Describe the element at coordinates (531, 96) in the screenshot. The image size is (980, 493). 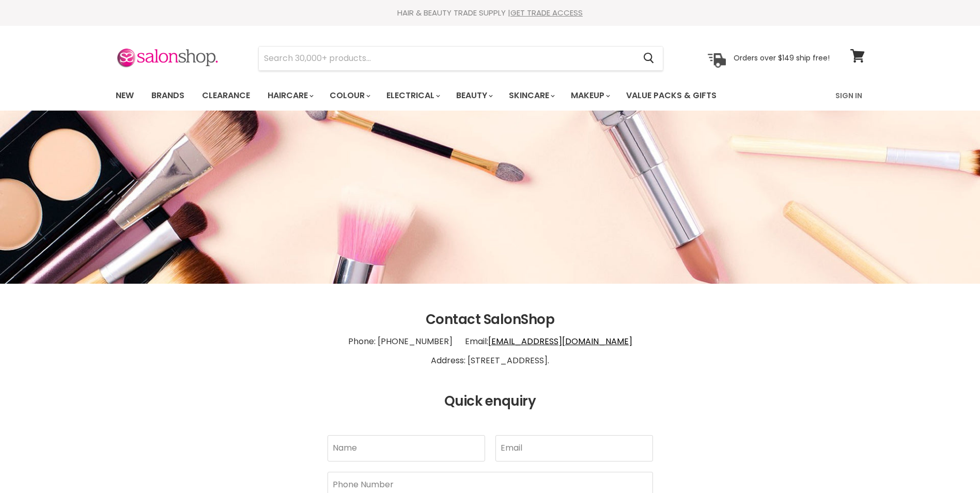
I see `a: Skincare` at that location.